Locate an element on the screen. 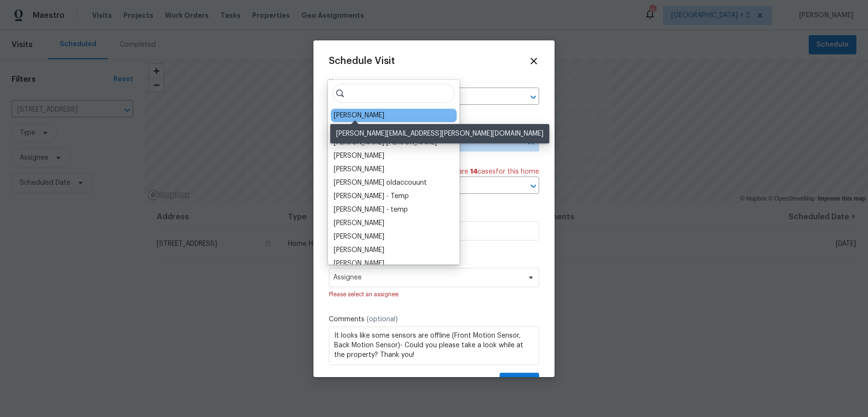 The width and height of the screenshot is (868, 417). span: Assignee is located at coordinates (427, 277).